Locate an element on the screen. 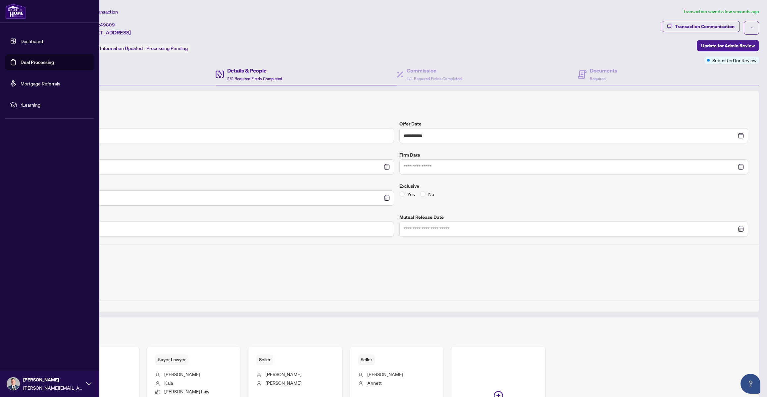  img: Profile Icon is located at coordinates (13, 384).